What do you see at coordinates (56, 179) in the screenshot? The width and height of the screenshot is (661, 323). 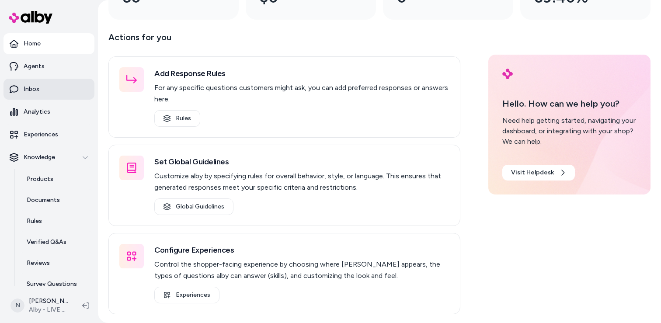 I see `a: Products` at bounding box center [56, 179].